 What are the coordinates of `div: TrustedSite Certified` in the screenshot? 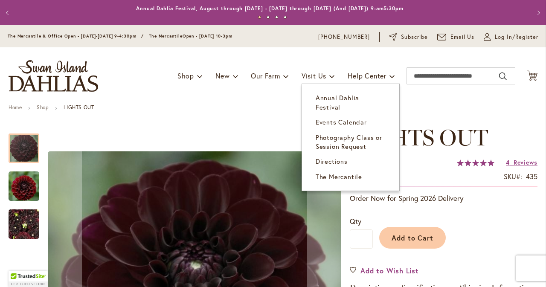 It's located at (28, 279).